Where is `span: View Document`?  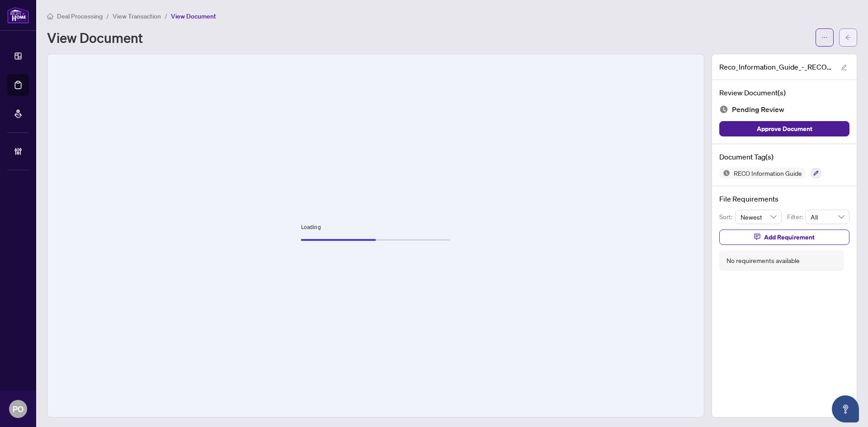 span: View Document is located at coordinates (193, 16).